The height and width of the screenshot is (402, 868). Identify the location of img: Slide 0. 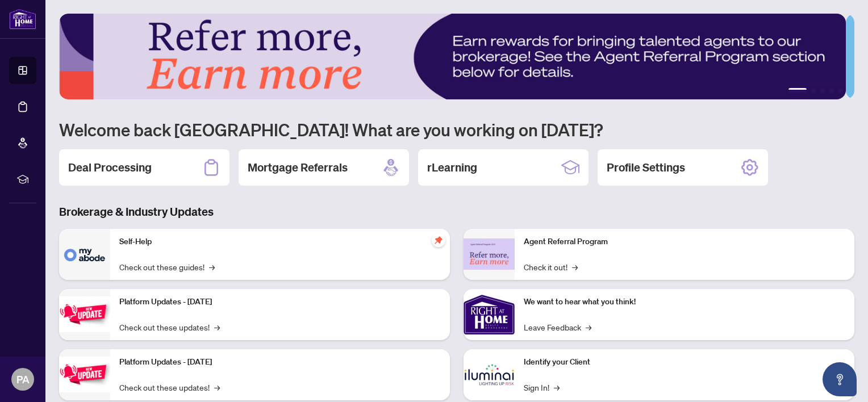
(452, 56).